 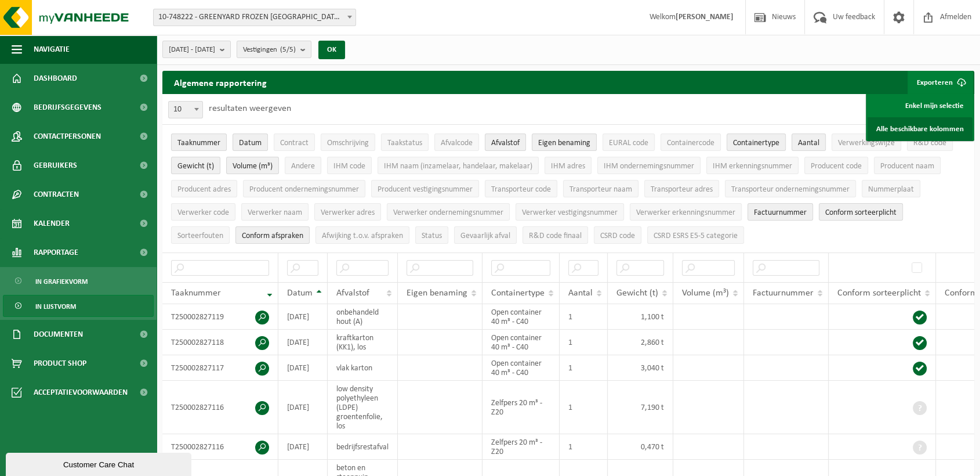 I want to click on span: Omschrijving, so click(x=348, y=143).